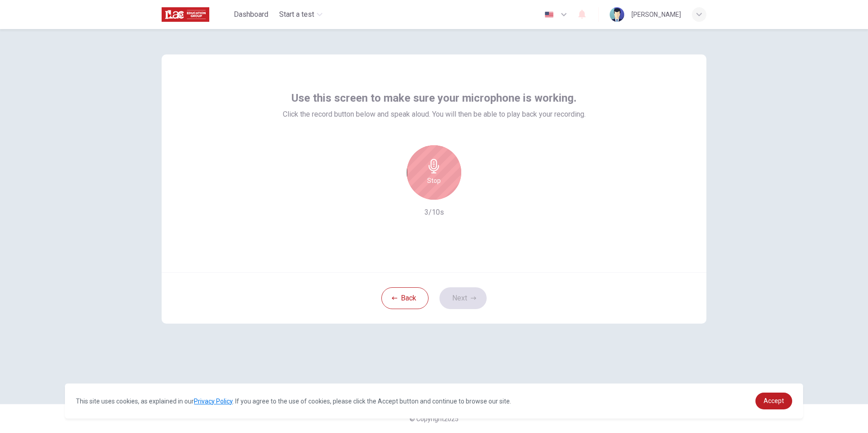 The image size is (868, 433). What do you see at coordinates (301, 15) in the screenshot?
I see `button: Start a test` at bounding box center [301, 15].